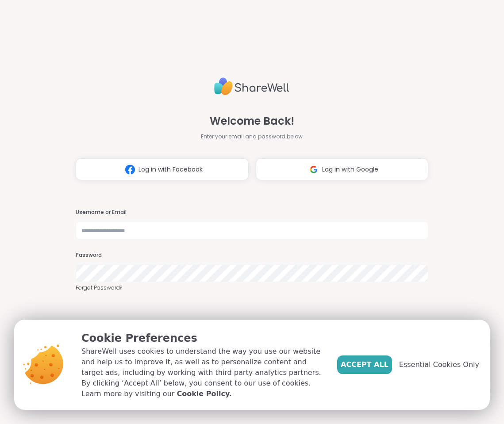 The width and height of the screenshot is (504, 424). What do you see at coordinates (252, 288) in the screenshot?
I see `a: Forgot Password?` at bounding box center [252, 288].